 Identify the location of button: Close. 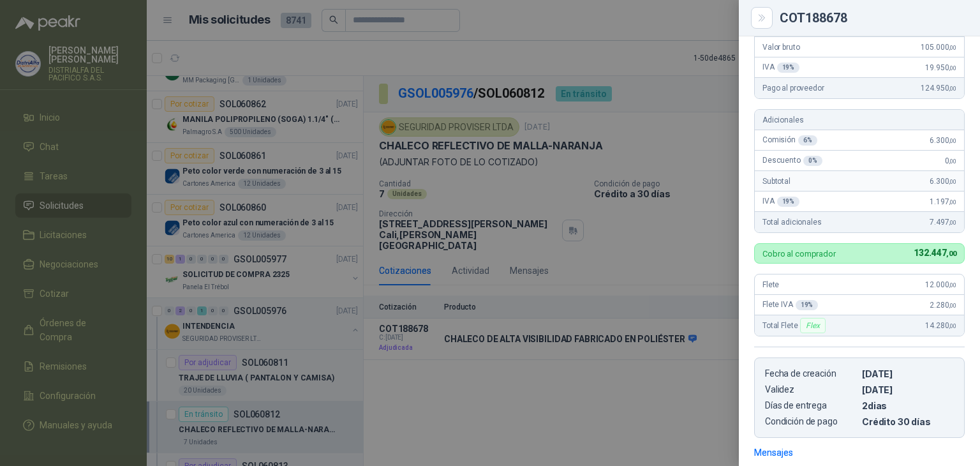
(762, 18).